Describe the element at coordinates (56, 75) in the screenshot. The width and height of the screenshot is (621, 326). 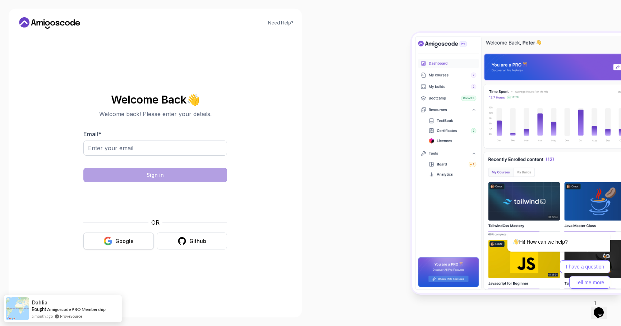
I see `span: Hi! How can we help?` at that location.